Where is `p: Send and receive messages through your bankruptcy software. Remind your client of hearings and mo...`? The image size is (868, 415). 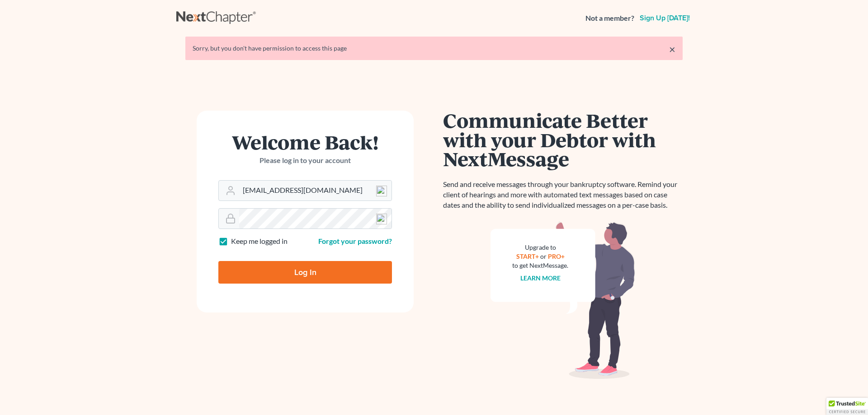
p: Send and receive messages through your bankruptcy software. Remind your client of hearings and mo... is located at coordinates (563, 194).